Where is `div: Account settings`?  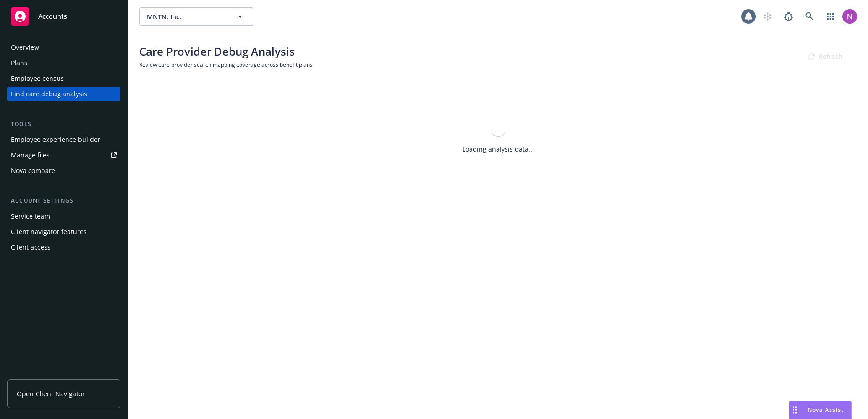 div: Account settings is located at coordinates (64, 201).